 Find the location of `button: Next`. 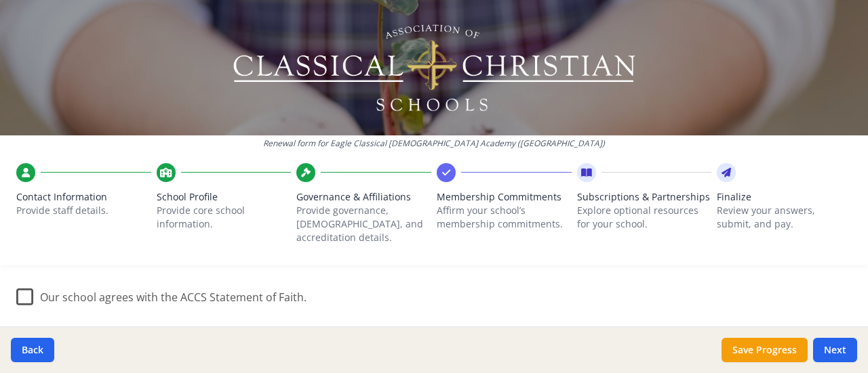

button: Next is located at coordinates (835, 350).